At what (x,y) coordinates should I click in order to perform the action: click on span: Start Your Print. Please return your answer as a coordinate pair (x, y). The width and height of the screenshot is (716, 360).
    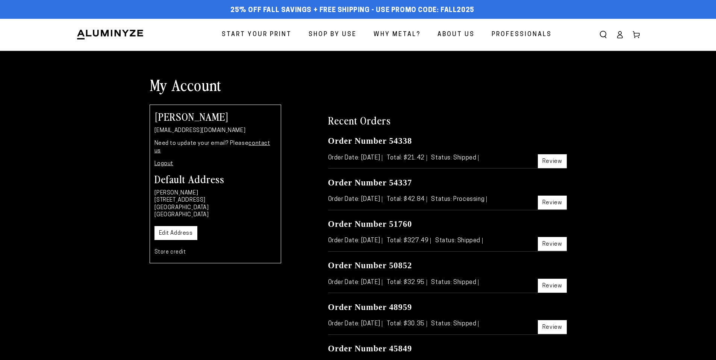
    Looking at the image, I should click on (257, 35).